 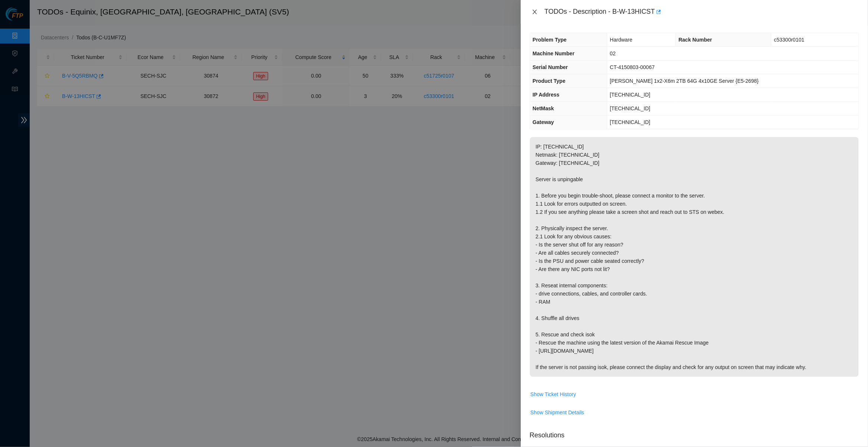 What do you see at coordinates (613, 54) in the screenshot?
I see `span: 02` at bounding box center [613, 54].